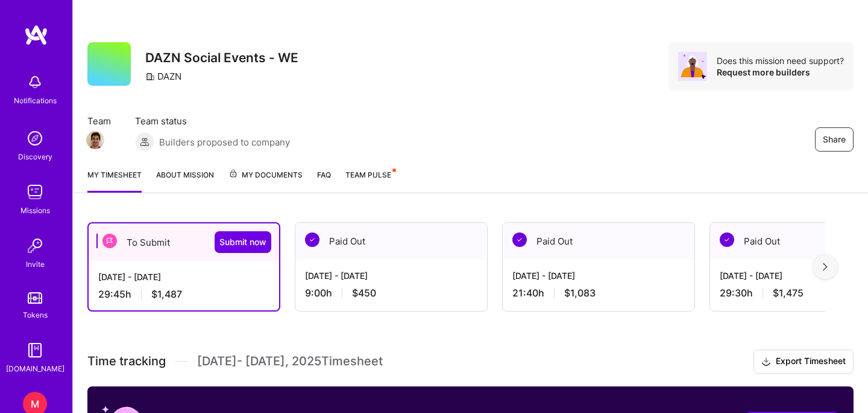 This screenshot has width=868, height=413. Describe the element at coordinates (163, 76) in the screenshot. I see `div: DAZN` at that location.